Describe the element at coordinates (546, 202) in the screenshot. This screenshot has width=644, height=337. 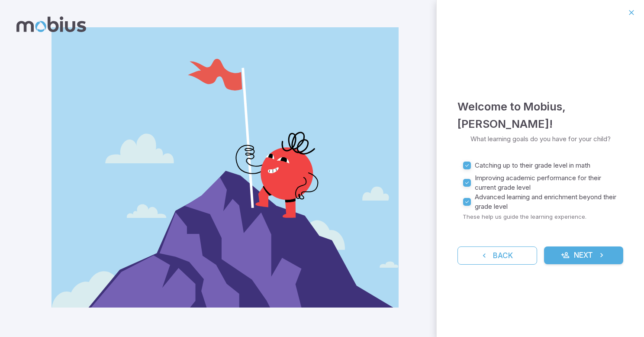
I see `span: Advanced learning and enrichment beyond their grade level` at that location.